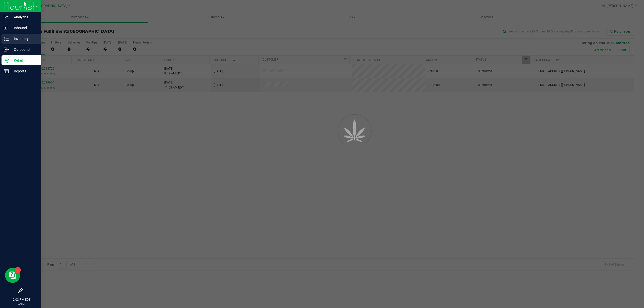  What do you see at coordinates (24, 71) in the screenshot?
I see `p: Reports` at bounding box center [24, 71].